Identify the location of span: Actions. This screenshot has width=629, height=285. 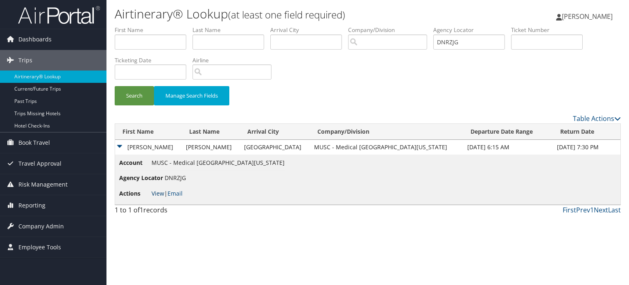
(134, 193).